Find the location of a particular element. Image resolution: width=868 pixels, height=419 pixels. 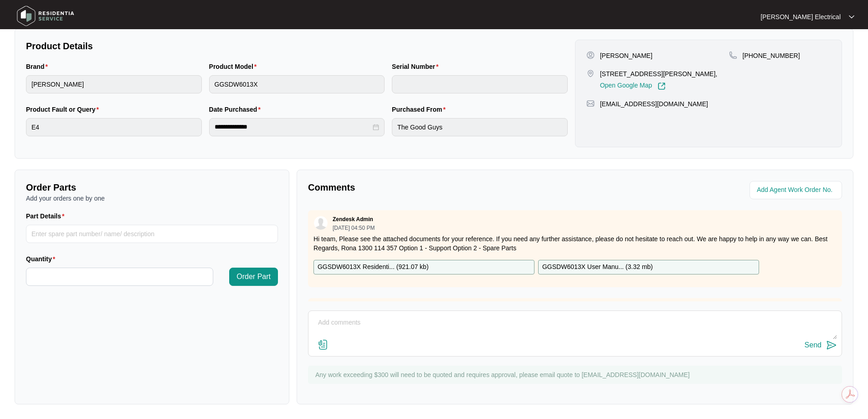

p: Any work exceeding $300 will need to be quoted and requires approval, please email quote to [EMAI... is located at coordinates (576, 375).